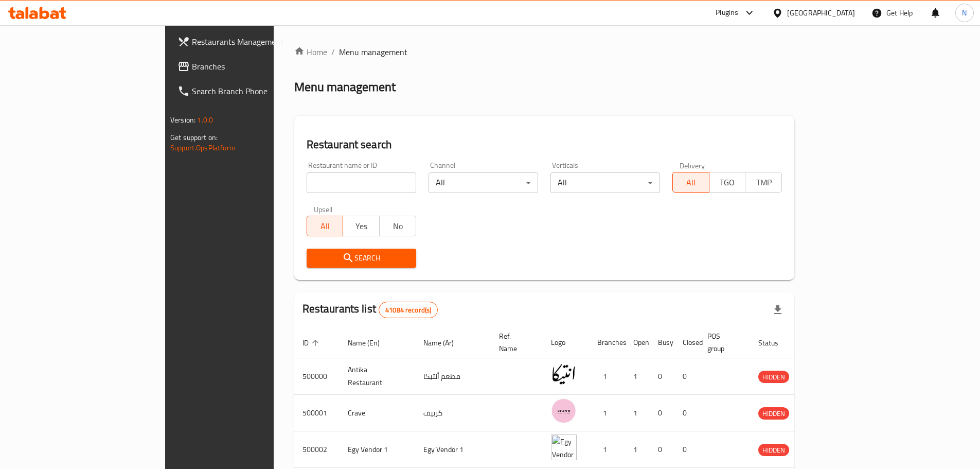 Image resolution: width=980 pixels, height=469 pixels. I want to click on button: TGO, so click(727, 182).